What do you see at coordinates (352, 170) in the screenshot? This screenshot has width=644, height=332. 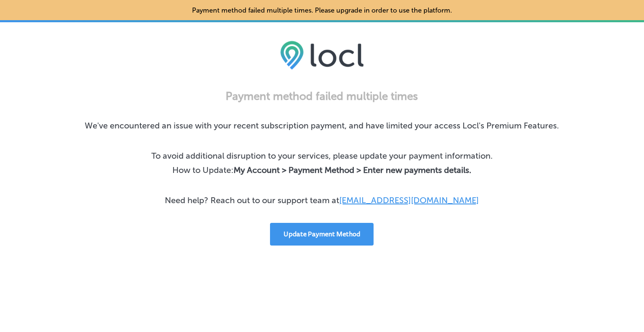 I see `b: My Account > Payment Method > Enter new payments details.` at bounding box center [352, 170].